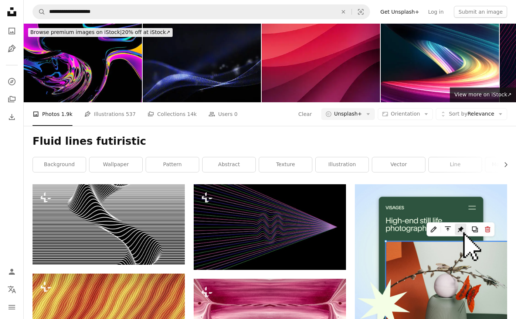 This screenshot has height=319, width=516. What do you see at coordinates (270, 227) in the screenshot?
I see `img: Lines converge, forming a wave-like shape.` at bounding box center [270, 227].